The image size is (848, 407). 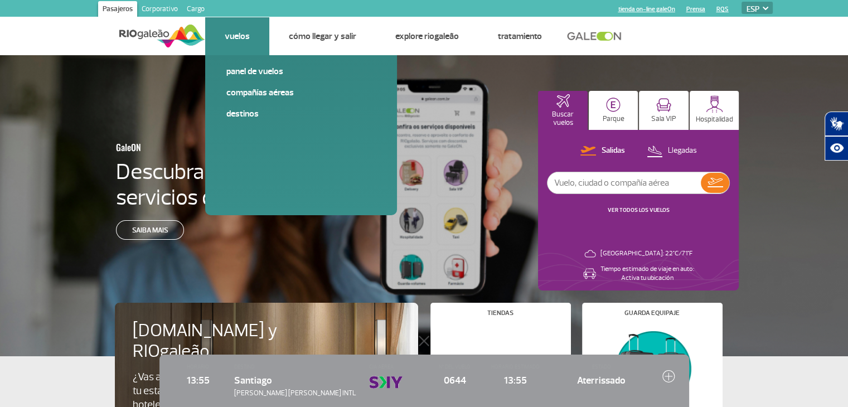 What do you see at coordinates (454, 380) in the screenshot?
I see `span: 0644` at bounding box center [454, 380].